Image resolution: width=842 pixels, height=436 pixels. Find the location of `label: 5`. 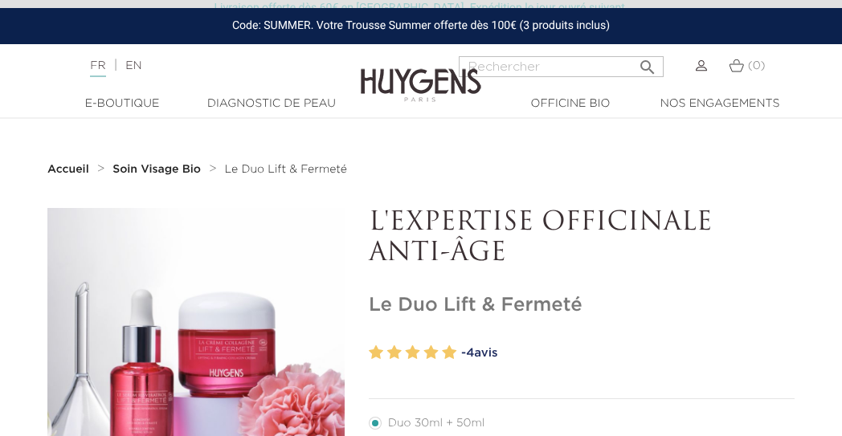

label: 5 is located at coordinates (449, 353).